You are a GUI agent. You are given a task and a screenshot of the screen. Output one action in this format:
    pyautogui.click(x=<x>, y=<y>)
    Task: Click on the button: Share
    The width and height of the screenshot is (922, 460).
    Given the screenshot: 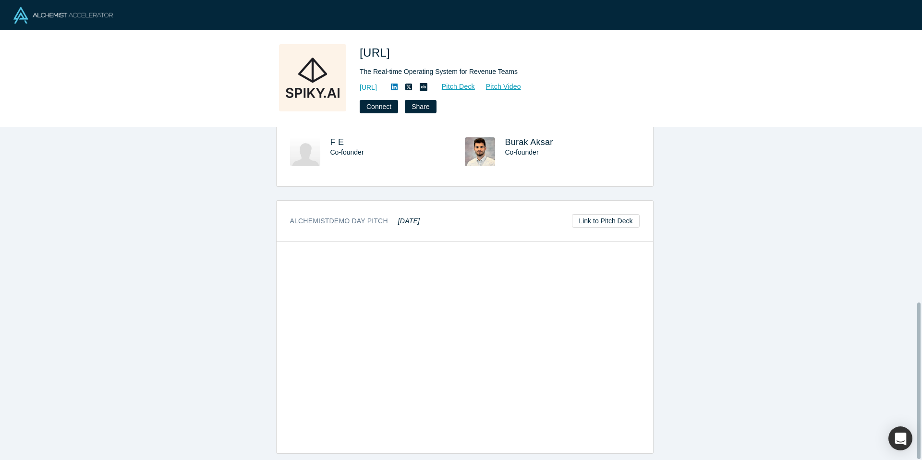 What is the action you would take?
    pyautogui.click(x=420, y=107)
    